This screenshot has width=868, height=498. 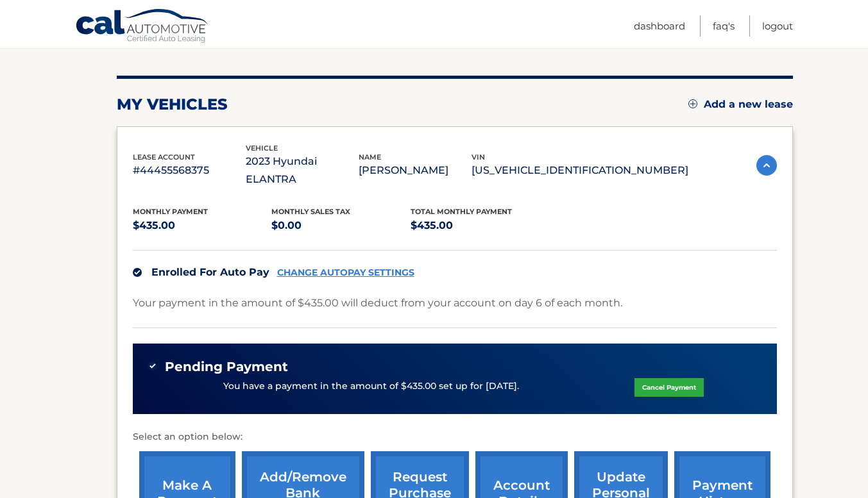 I want to click on a: Logout, so click(x=777, y=25).